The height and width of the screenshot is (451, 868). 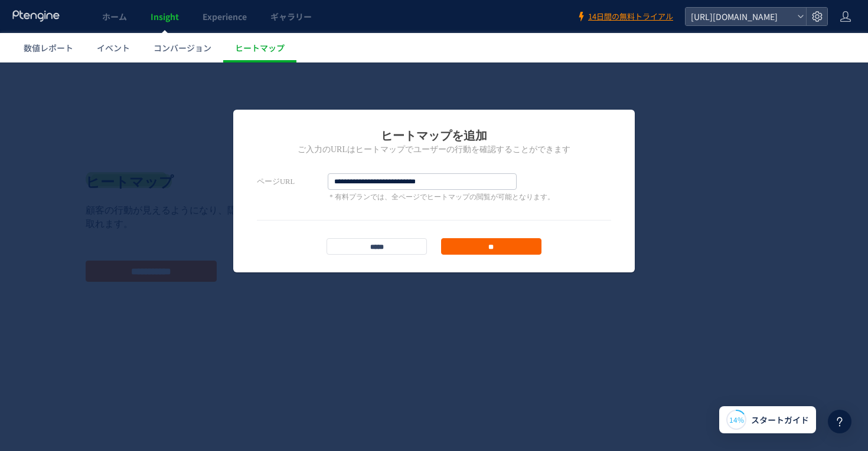 I want to click on span: ホーム, so click(x=115, y=16).